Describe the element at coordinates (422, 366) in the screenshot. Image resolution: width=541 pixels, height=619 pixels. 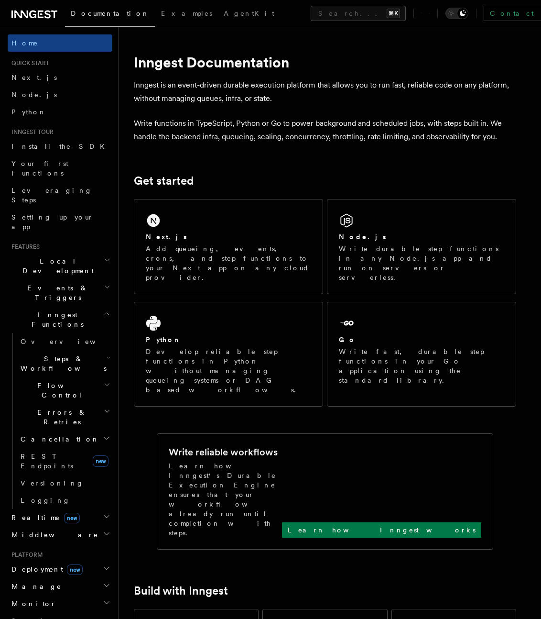
I see `p: Write fast, durable step functions in your Go application using the standard library.` at that location.